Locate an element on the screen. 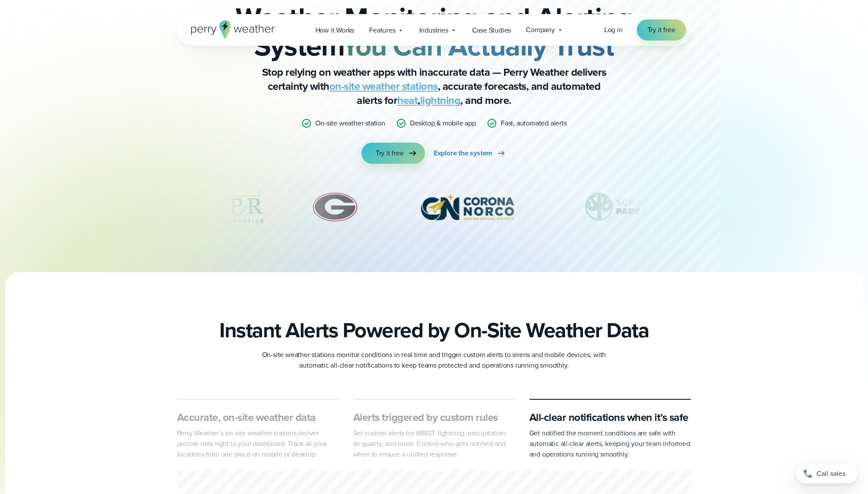 The image size is (868, 494). div: slideshow is located at coordinates (434, 209).